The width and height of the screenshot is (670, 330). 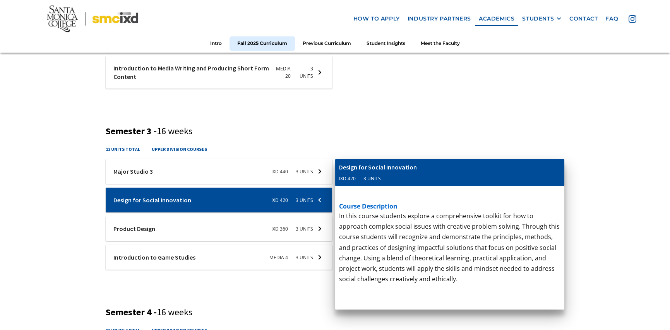 What do you see at coordinates (377, 19) in the screenshot?
I see `a: how to apply` at bounding box center [377, 19].